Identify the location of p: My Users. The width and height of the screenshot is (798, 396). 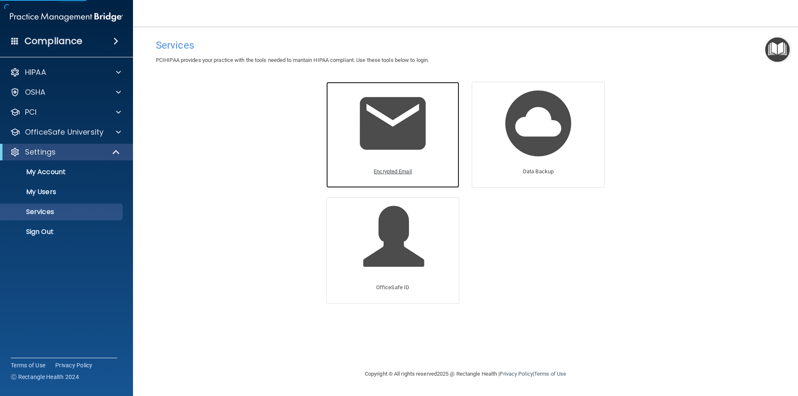
(62, 192).